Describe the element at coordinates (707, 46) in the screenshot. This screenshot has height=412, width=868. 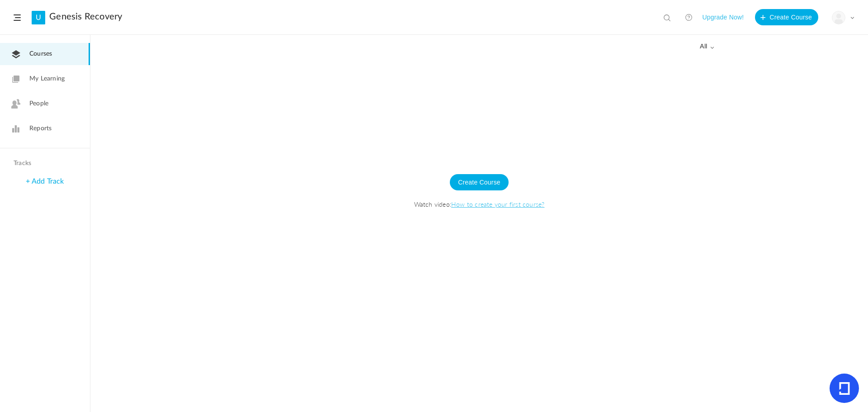
I see `span: all` at that location.